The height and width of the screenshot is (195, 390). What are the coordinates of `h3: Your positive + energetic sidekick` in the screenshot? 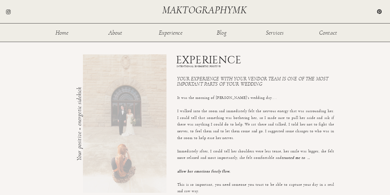 It's located at (79, 117).